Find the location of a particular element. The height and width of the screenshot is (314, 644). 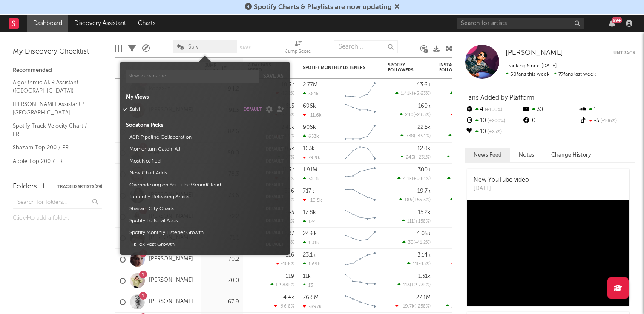

div: Folders is located at coordinates (24, 187).